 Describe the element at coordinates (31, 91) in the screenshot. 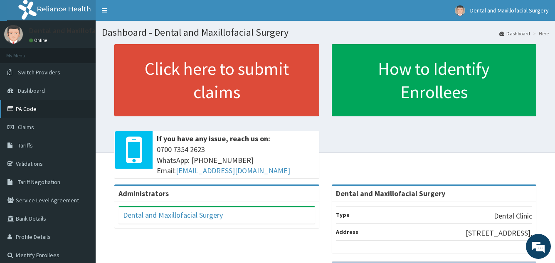

I see `span: Dashboard` at that location.